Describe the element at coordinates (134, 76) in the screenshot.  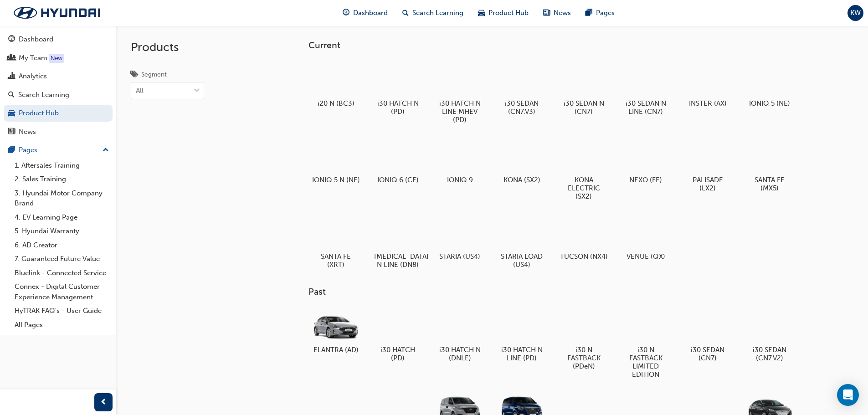
I see `span: tags-icon` at that location.